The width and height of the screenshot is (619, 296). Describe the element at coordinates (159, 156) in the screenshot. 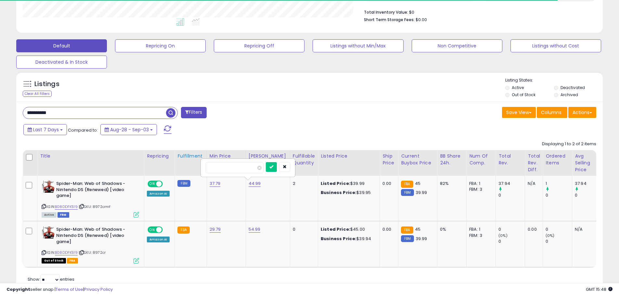

I see `div: Repricing` at that location.